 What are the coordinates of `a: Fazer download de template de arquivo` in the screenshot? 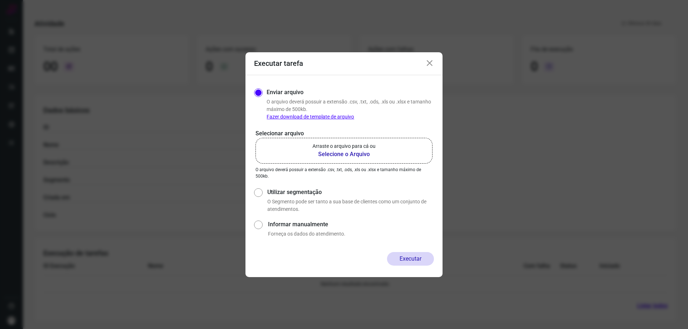 It's located at (310, 117).